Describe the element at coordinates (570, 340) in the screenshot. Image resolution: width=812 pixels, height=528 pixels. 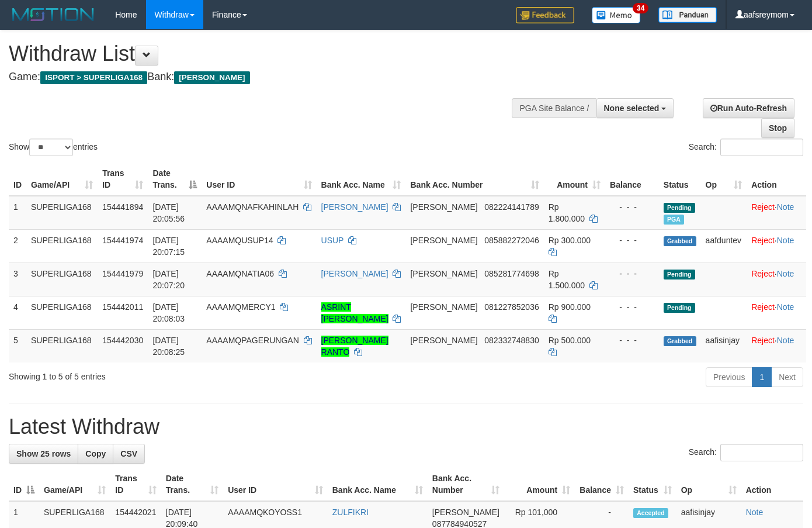
I see `span: Rp 500.000` at that location.